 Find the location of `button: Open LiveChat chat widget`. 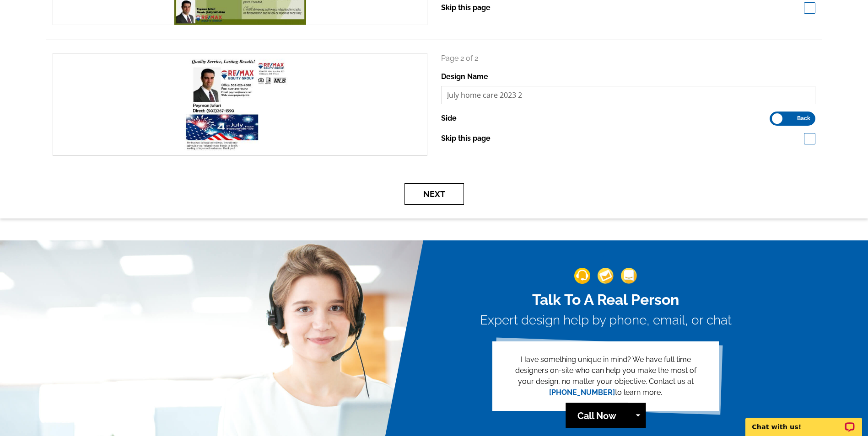

button: Open LiveChat chat widget is located at coordinates (111, 20).